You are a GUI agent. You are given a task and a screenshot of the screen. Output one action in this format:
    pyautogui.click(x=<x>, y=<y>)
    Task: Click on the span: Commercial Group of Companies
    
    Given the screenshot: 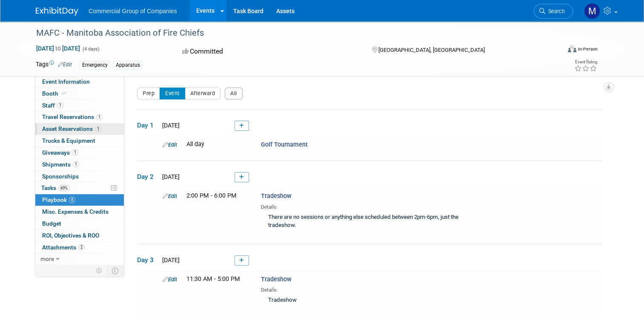 What is the action you would take?
    pyautogui.click(x=133, y=11)
    